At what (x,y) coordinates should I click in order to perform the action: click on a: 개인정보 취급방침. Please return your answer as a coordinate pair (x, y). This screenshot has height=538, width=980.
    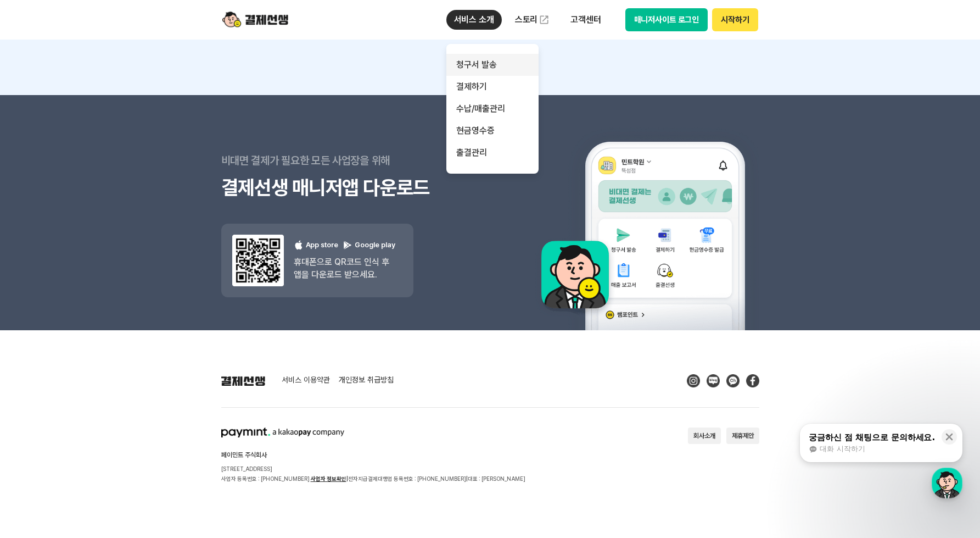
    Looking at the image, I should click on (367, 380).